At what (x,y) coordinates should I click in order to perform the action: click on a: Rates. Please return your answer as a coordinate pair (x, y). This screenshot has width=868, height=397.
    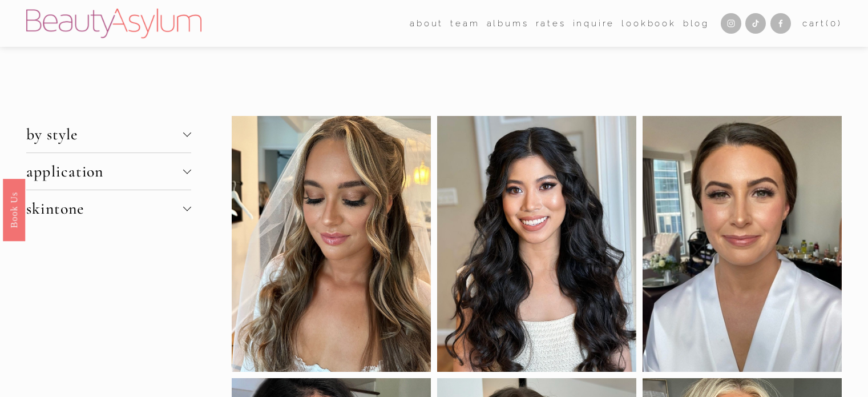
    Looking at the image, I should click on (550, 24).